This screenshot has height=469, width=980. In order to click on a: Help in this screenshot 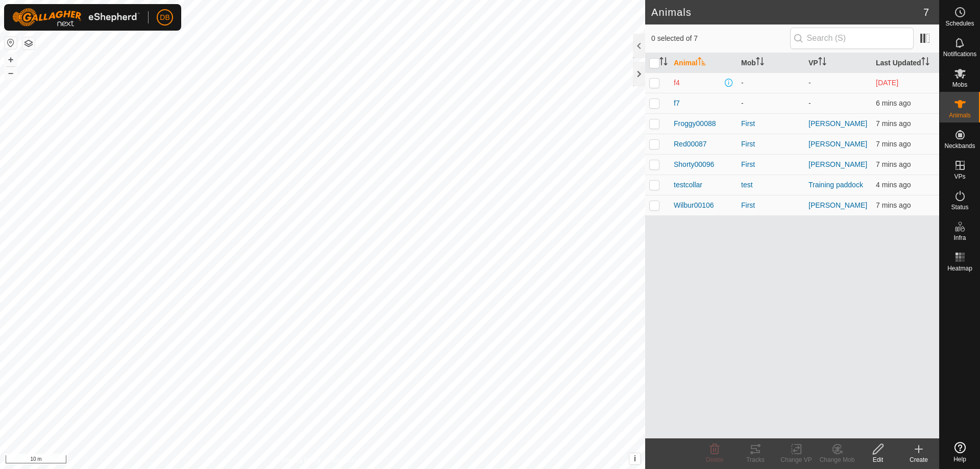, I will do `click(960, 453)`.